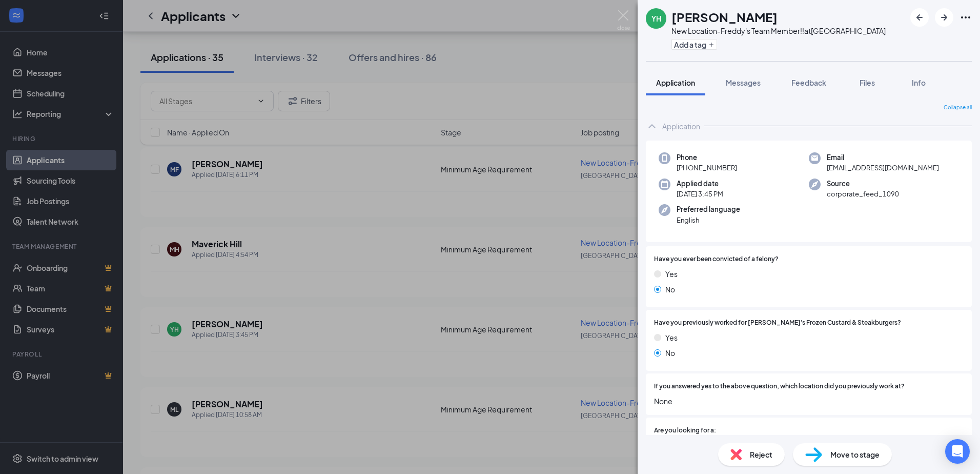 Image resolution: width=980 pixels, height=474 pixels. What do you see at coordinates (700, 184) in the screenshot?
I see `span: Applied date` at bounding box center [700, 184].